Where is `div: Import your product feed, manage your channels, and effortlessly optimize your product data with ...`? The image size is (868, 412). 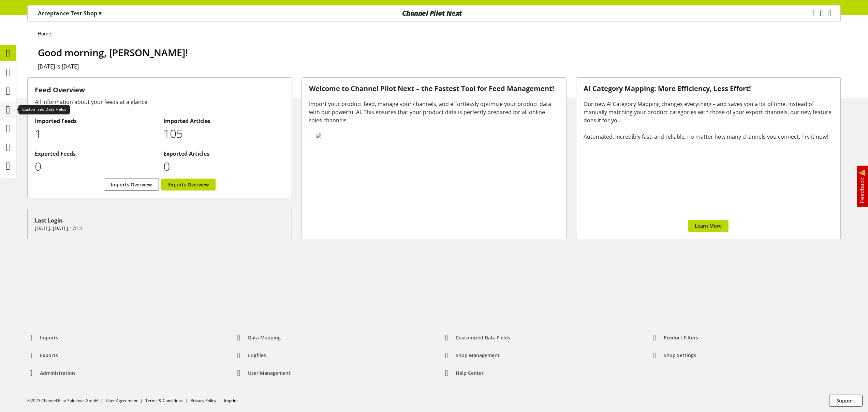
div: Import your product feed, manage your channels, and effortlessly optimize your product data with ... is located at coordinates (434, 112).